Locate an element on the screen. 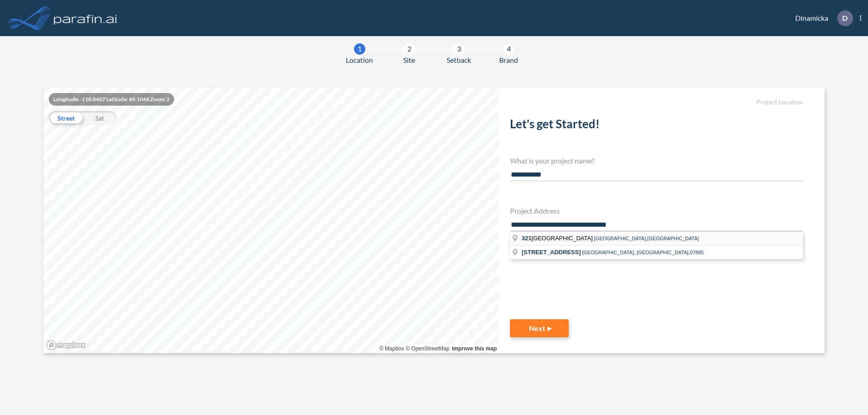  a: OpenStreetMap is located at coordinates (427, 349).